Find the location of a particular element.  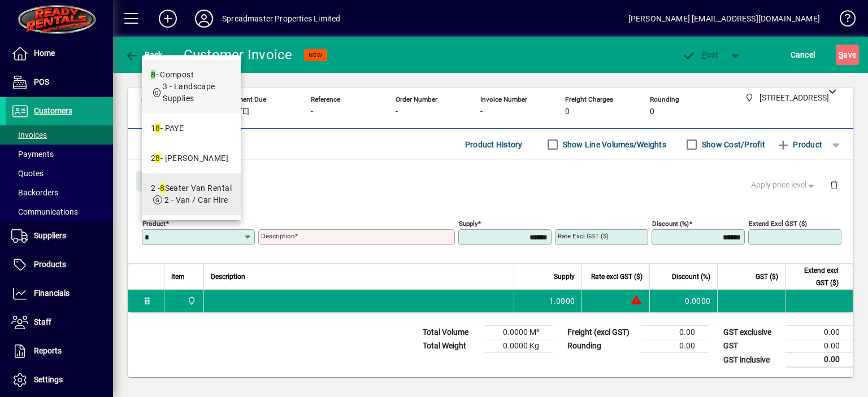

a: Quotes is located at coordinates (59, 173).